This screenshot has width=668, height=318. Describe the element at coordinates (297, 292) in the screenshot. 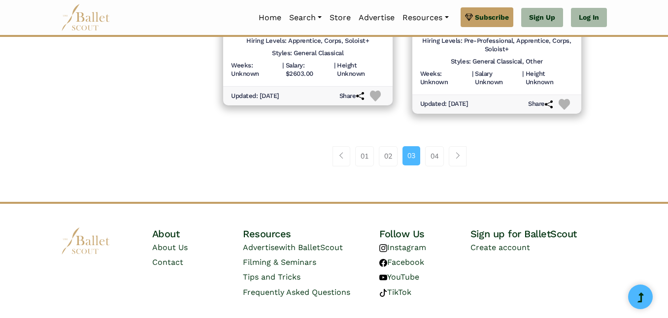

I see `span: Frequently Asked Questions` at that location.